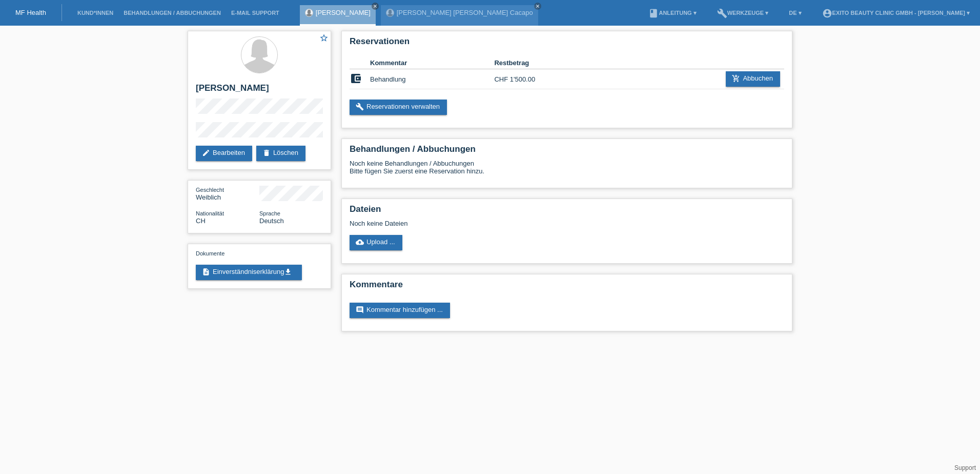 The image size is (980, 474). What do you see at coordinates (356, 79) in the screenshot?
I see `i: account_balance_wallet` at bounding box center [356, 79].